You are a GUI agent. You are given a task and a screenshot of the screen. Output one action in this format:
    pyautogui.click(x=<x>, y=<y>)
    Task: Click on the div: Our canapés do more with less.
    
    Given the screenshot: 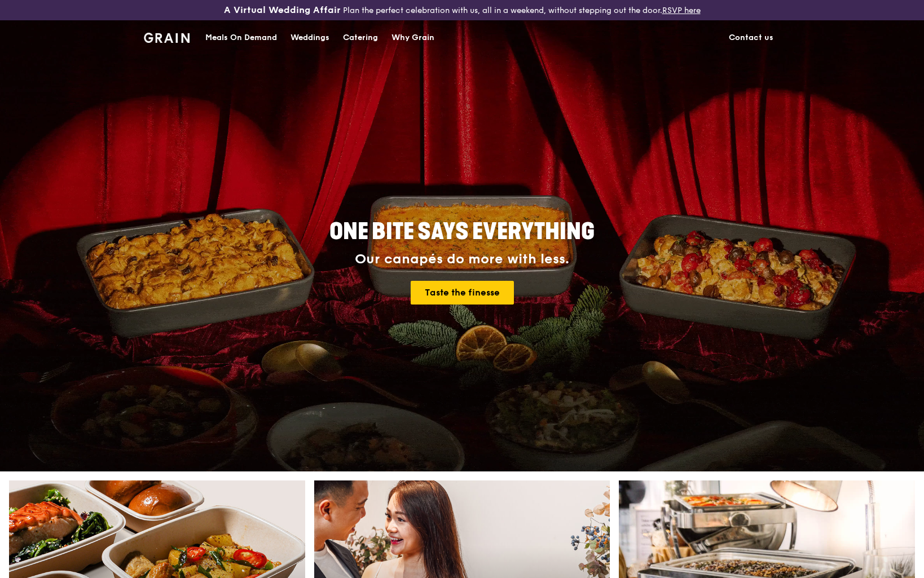 What is the action you would take?
    pyautogui.click(x=462, y=260)
    